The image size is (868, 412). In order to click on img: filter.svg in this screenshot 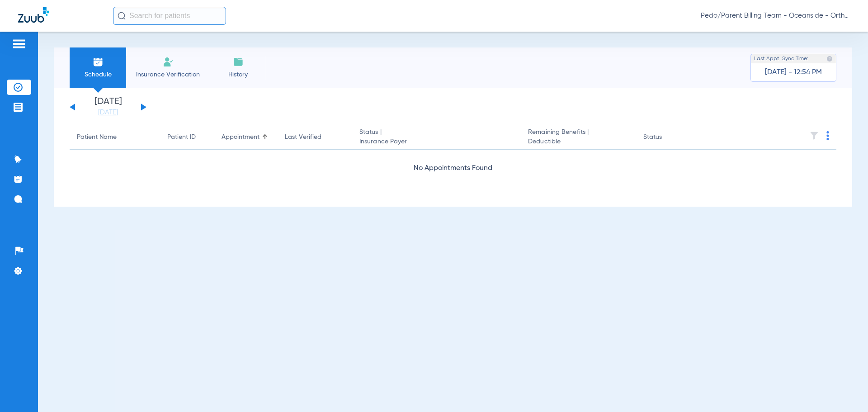, I will do `click(814, 136)`.